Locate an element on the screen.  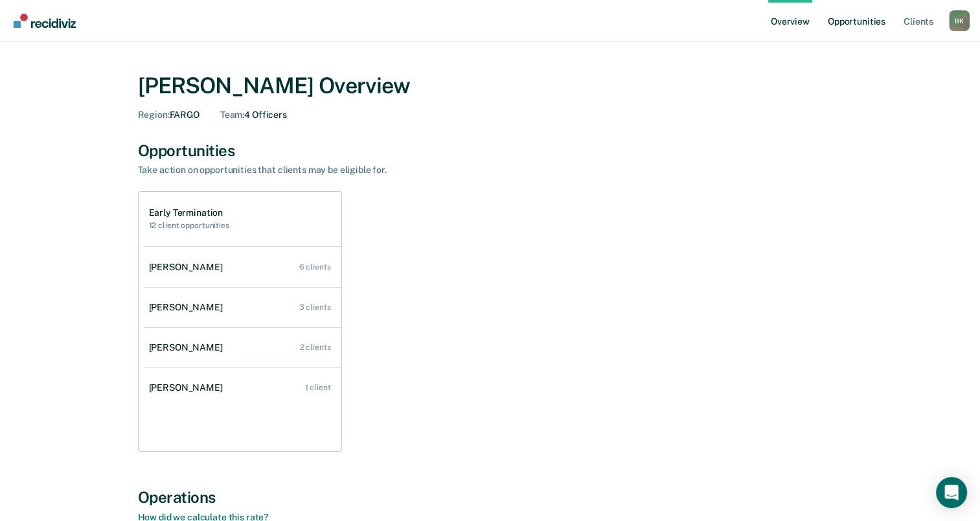
div: 2 clients is located at coordinates (316, 347).